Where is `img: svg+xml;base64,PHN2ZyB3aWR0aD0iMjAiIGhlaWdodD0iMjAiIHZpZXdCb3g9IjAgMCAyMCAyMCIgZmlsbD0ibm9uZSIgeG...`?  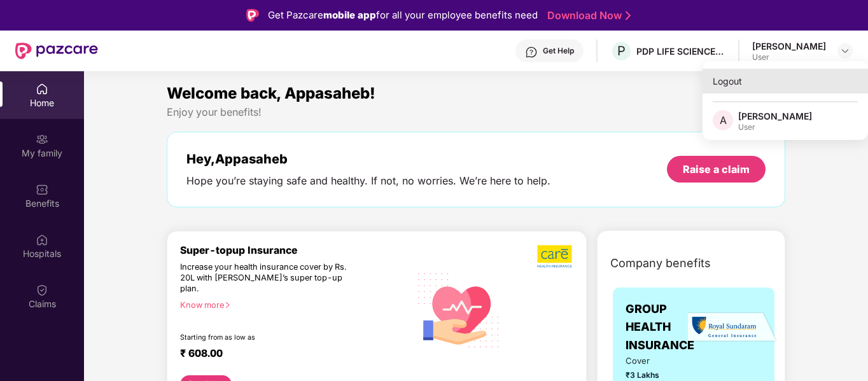 img: svg+xml;base64,PHN2ZyB3aWR0aD0iMjAiIGhlaWdodD0iMjAiIHZpZXdCb3g9IjAgMCAyMCAyMCIgZmlsbD0ibm9uZSIgeG... is located at coordinates (42, 139).